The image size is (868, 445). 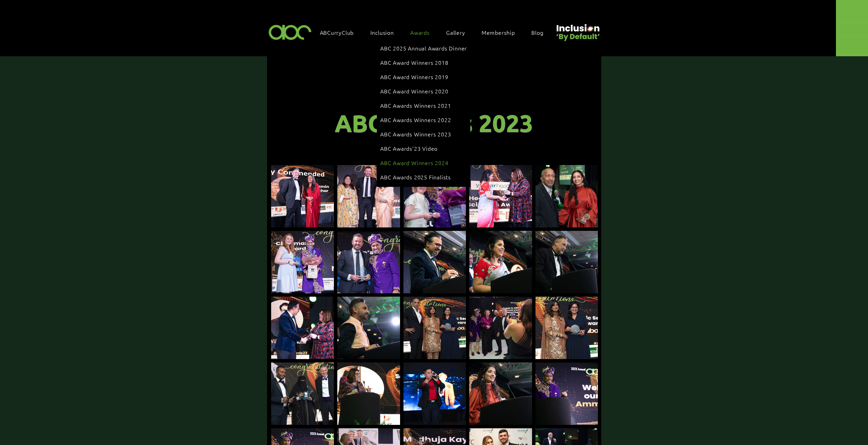 I want to click on span: ABCurryClub, so click(x=337, y=32).